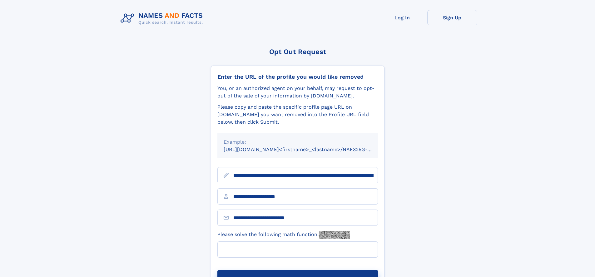  Describe the element at coordinates (402, 17) in the screenshot. I see `a: Log In` at that location.